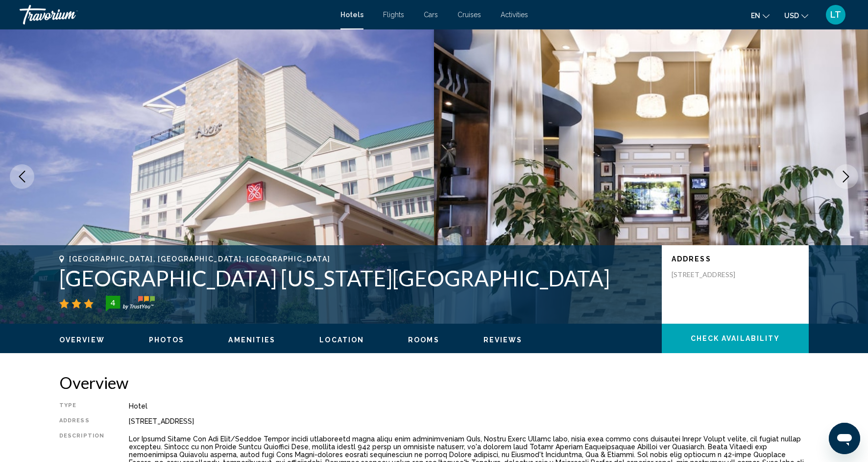 The image size is (868, 462). What do you see at coordinates (251, 340) in the screenshot?
I see `span: Amenities` at bounding box center [251, 340].